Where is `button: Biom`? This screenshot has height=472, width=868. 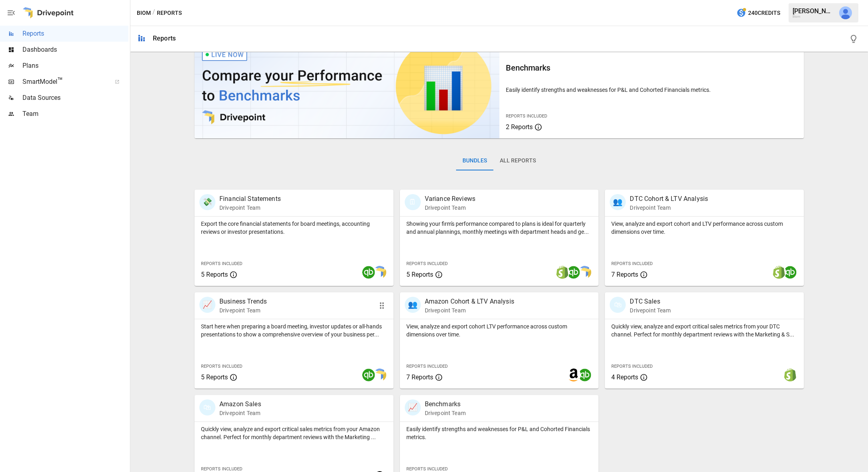 button: Biom is located at coordinates (144, 13).